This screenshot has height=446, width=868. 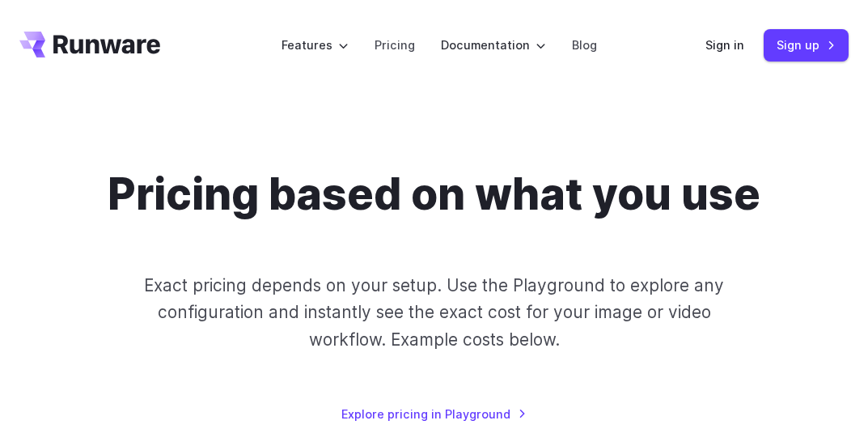 What do you see at coordinates (90, 45) in the screenshot?
I see `a: Go to /` at bounding box center [90, 45].